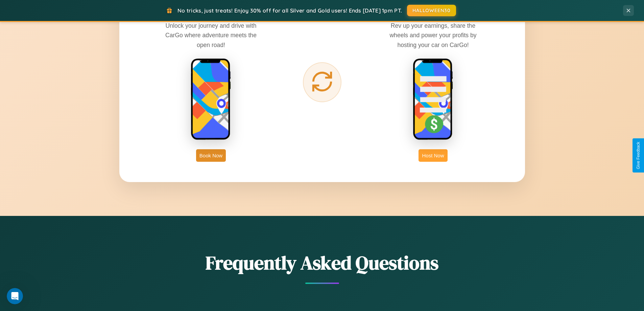  What do you see at coordinates (639, 156) in the screenshot?
I see `div: Give Feedback` at bounding box center [639, 156].